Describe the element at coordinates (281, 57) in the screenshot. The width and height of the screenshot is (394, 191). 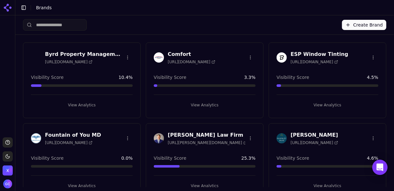
I see `img: ESP Window Tinting` at that location.